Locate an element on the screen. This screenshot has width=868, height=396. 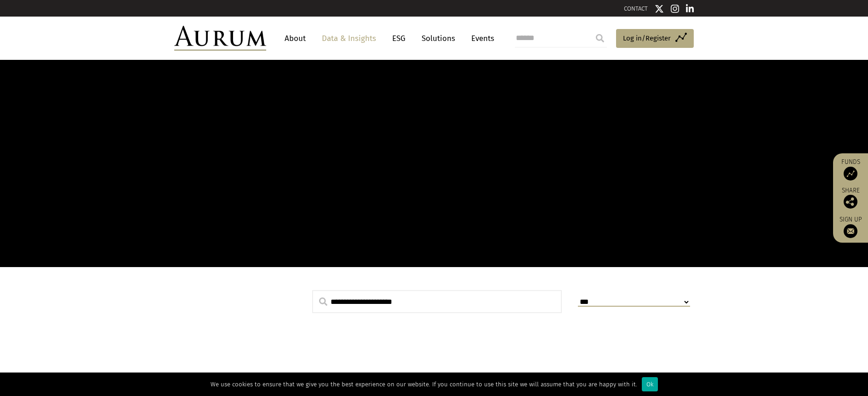
img: Access Funds is located at coordinates (850, 173).